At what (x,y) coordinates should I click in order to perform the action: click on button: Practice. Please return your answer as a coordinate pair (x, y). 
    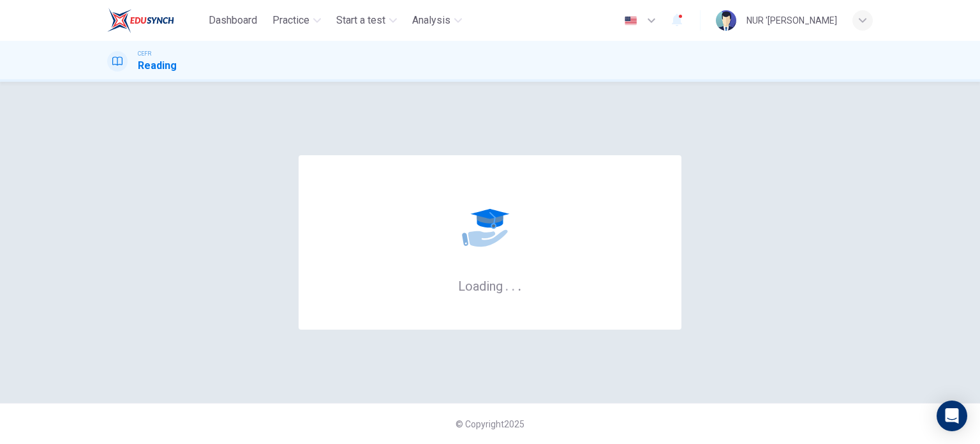
    Looking at the image, I should click on (297, 21).